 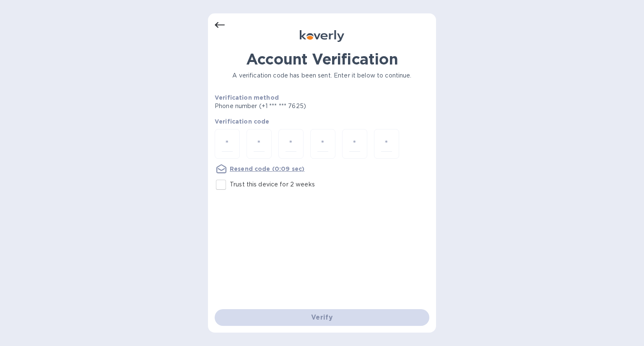 I want to click on u: Resend code (0:09 sec), so click(x=267, y=169).